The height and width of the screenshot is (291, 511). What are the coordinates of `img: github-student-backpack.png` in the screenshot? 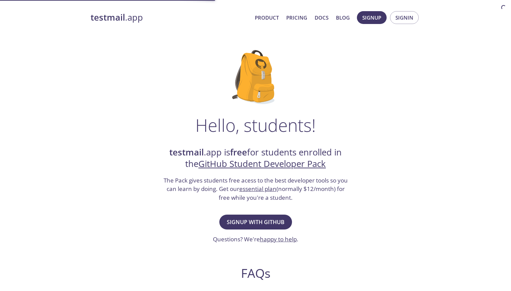 It's located at (256, 77).